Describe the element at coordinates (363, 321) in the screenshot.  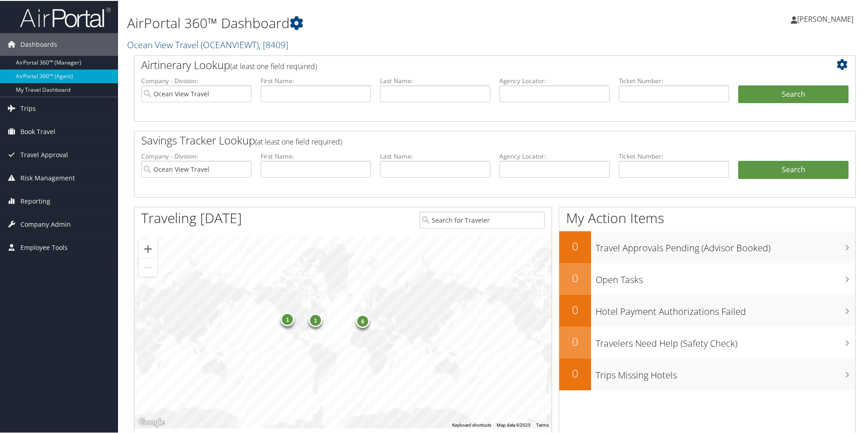
I see `div: 6` at that location.